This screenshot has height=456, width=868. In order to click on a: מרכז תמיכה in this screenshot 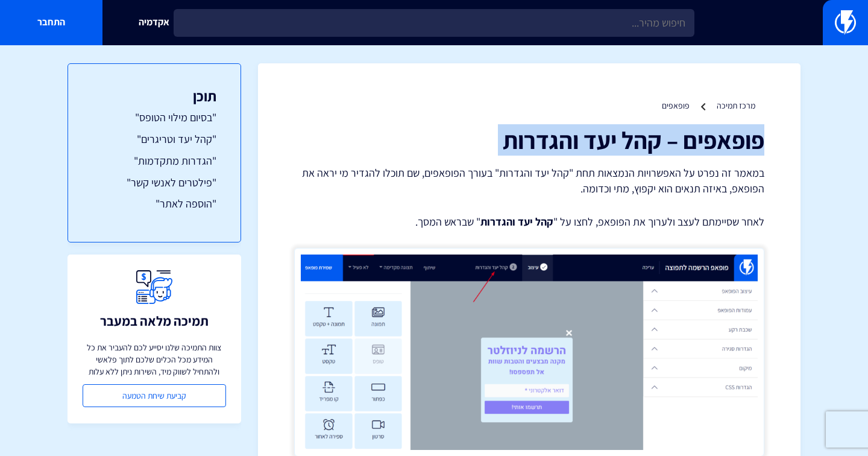, I will do `click(736, 105)`.